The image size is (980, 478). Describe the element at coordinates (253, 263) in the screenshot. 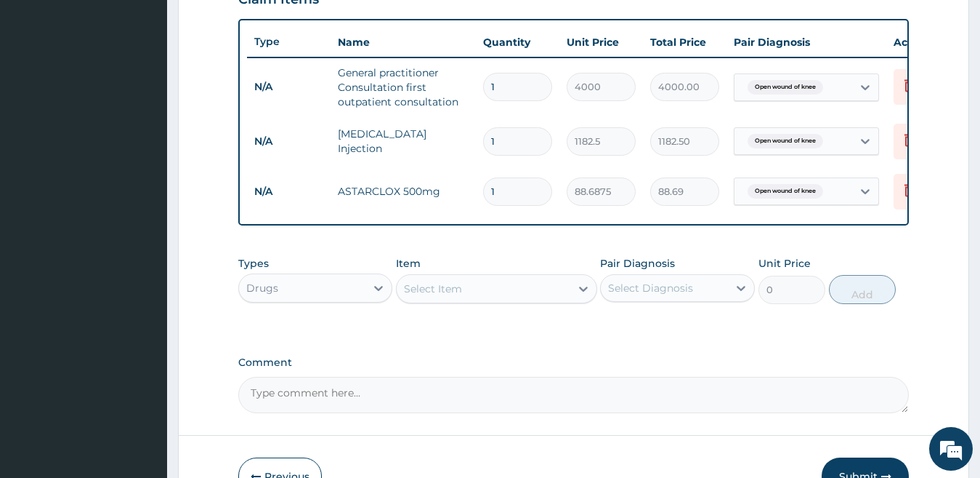

I see `label: Types` at that location.